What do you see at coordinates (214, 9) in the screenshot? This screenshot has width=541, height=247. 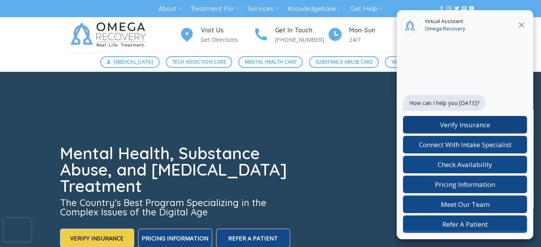 I see `a: Treatment For` at bounding box center [214, 9].